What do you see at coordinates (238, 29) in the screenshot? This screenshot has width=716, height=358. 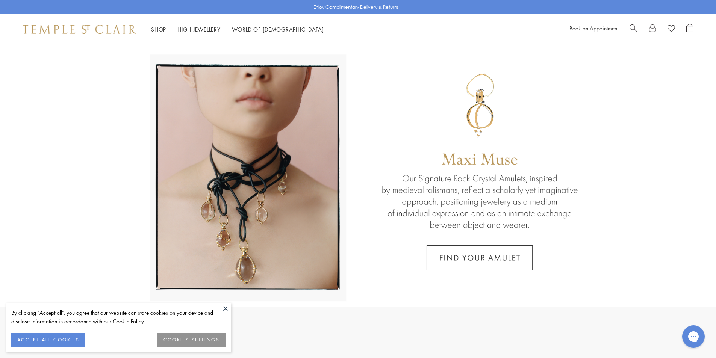 I see `nav: Main navigation` at bounding box center [238, 29].